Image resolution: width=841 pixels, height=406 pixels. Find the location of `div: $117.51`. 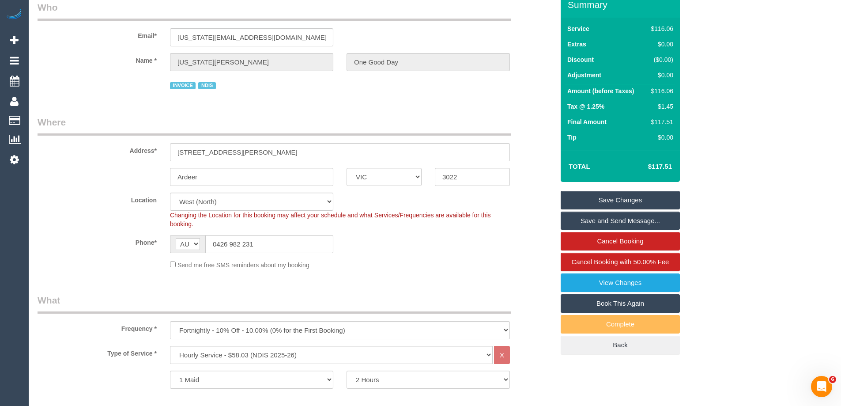

div: $117.51 is located at coordinates (660, 122).